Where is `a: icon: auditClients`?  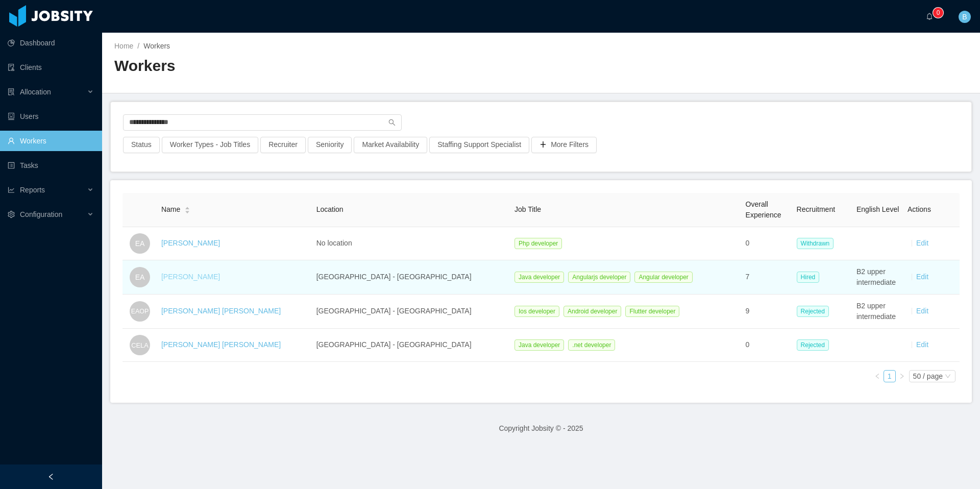 a: icon: auditClients is located at coordinates (51, 67).